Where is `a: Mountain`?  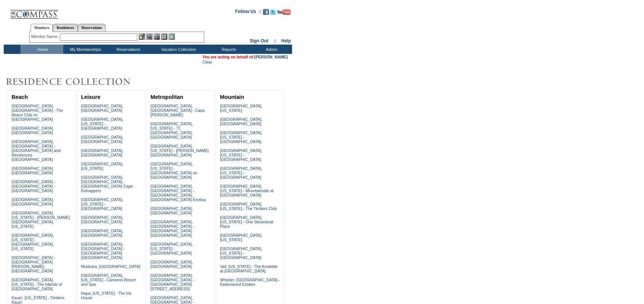 a: Mountain is located at coordinates (232, 97).